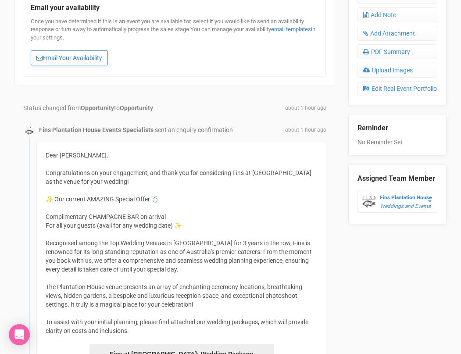 Image resolution: width=461 pixels, height=354 pixels. What do you see at coordinates (69, 58) in the screenshot?
I see `a: Email Your Availability` at bounding box center [69, 58].